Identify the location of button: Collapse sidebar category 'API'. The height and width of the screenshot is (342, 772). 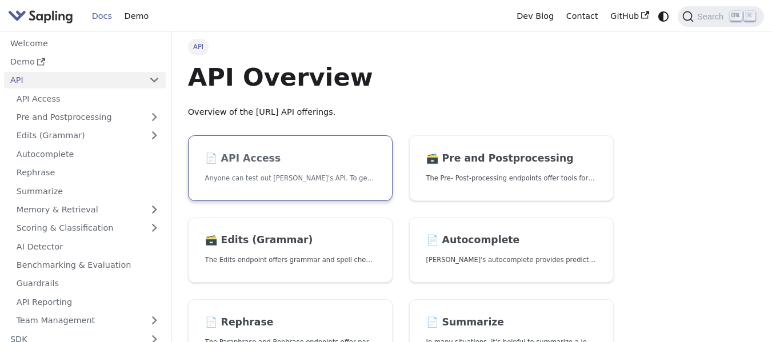
(154, 80).